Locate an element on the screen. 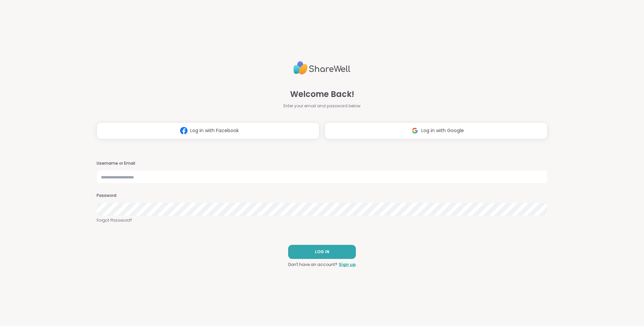 Image resolution: width=644 pixels, height=326 pixels. h3: Password is located at coordinates (322, 196).